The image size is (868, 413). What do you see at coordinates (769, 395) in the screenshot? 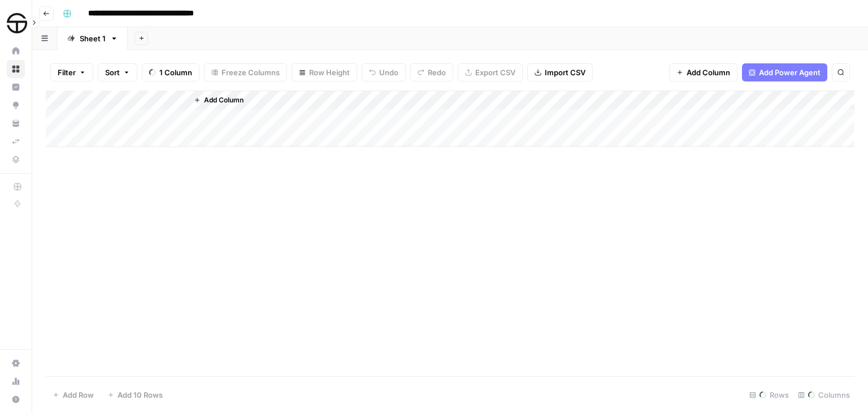
I see `div: Rows` at bounding box center [769, 395].